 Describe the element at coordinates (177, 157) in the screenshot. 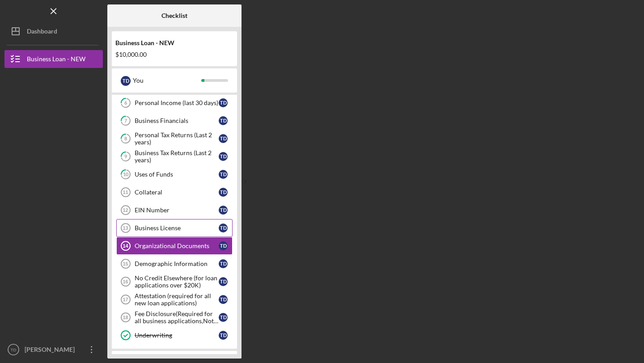

I see `div: Business Tax Returns (Last 2 years)` at that location.